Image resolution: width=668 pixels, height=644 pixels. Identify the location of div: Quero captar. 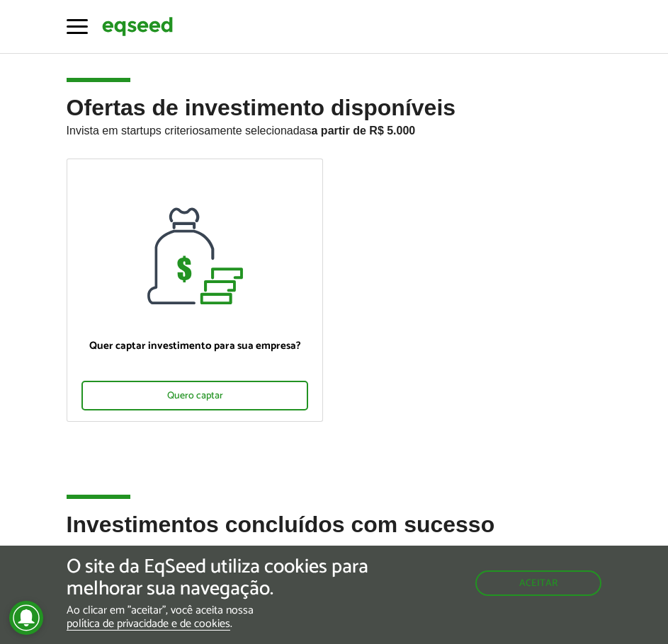
(195, 396).